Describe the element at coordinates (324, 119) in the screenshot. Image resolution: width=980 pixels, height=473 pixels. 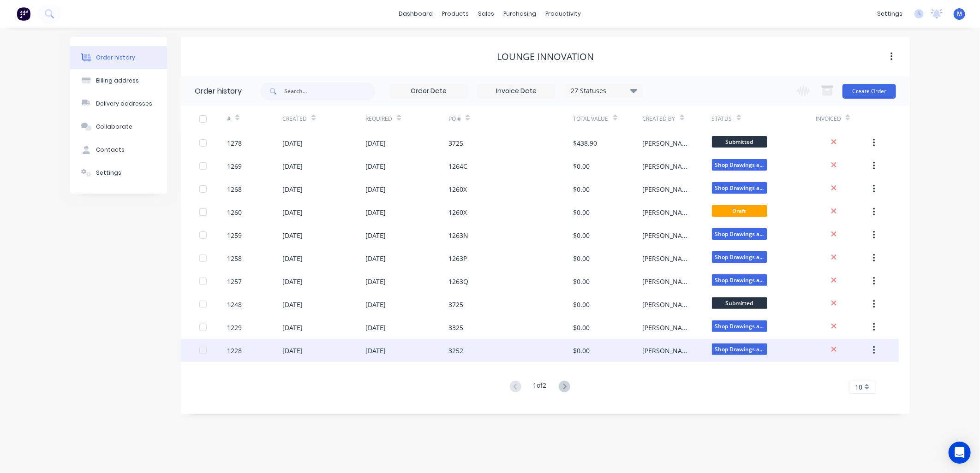
I see `div: Created` at that location.